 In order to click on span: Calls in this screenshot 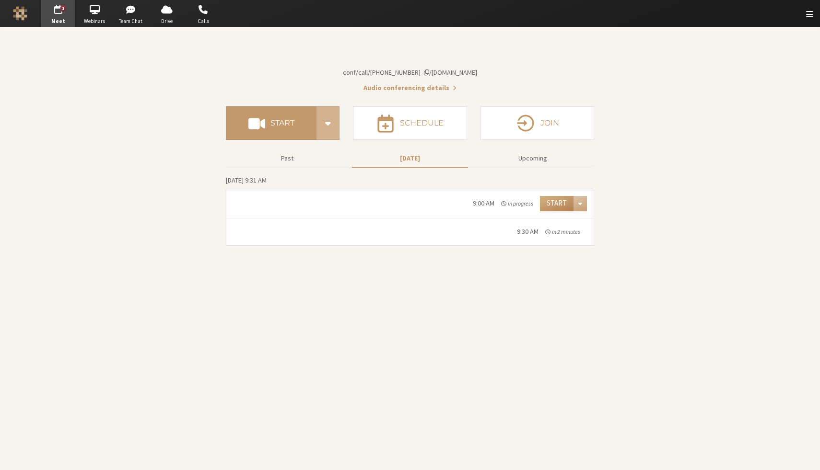, I will do `click(203, 21)`.